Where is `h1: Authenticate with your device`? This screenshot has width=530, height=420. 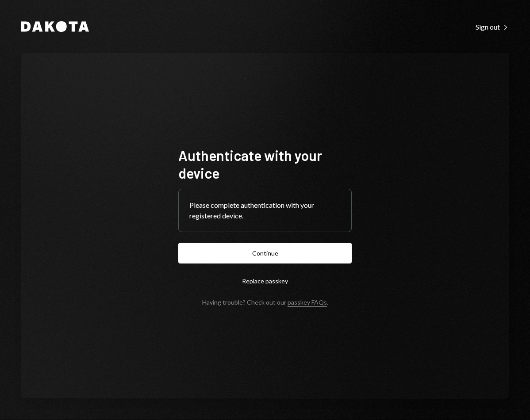 h1: Authenticate with your device is located at coordinates (265, 164).